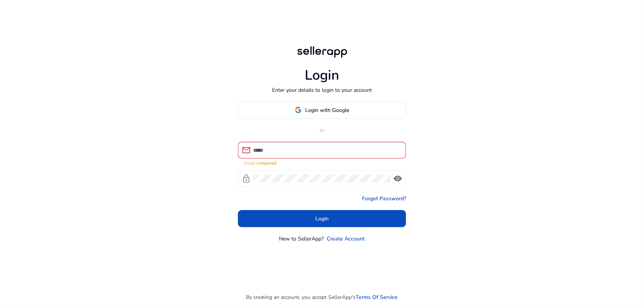 The height and width of the screenshot is (308, 644). I want to click on span: Login with Google, so click(327, 110).